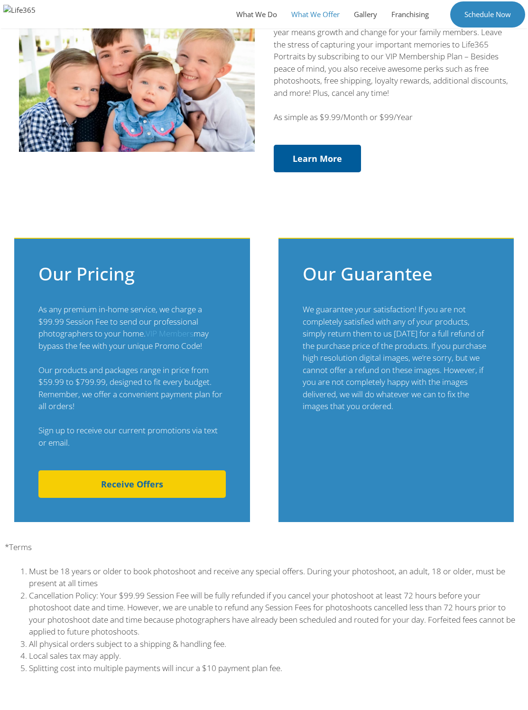  I want to click on li: Cancellation Policy: Your $99.99 Session Fee will be fully refunded if you cancel your photoshoot..., so click(276, 613).